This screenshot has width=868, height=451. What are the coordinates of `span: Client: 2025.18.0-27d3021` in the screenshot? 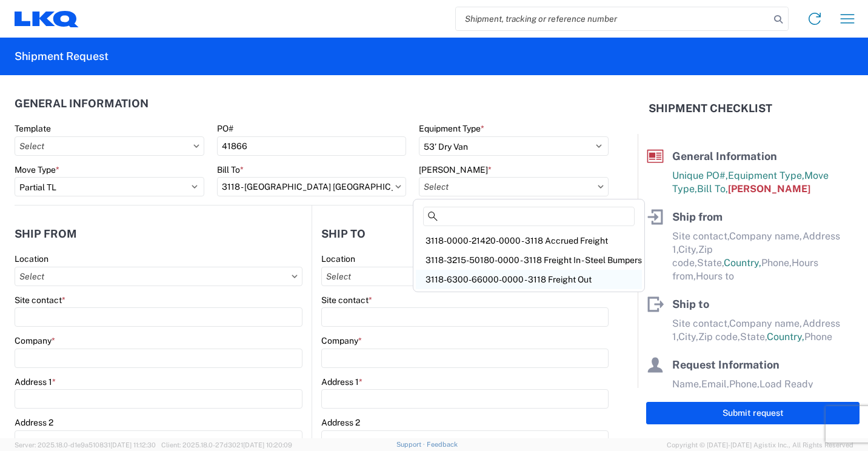 It's located at (227, 445).